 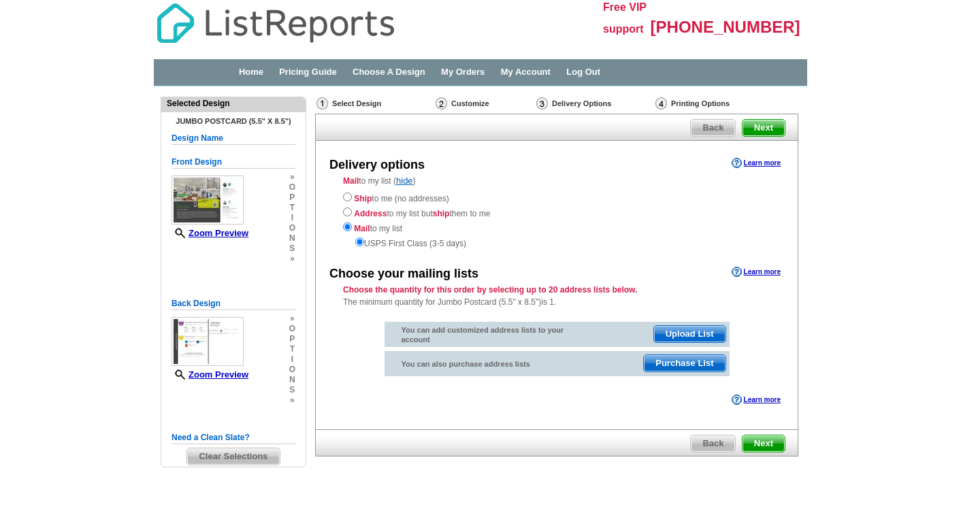 What do you see at coordinates (233, 121) in the screenshot?
I see `h4: Jumbo Postcard (5.5" x 8.5")` at bounding box center [233, 121].